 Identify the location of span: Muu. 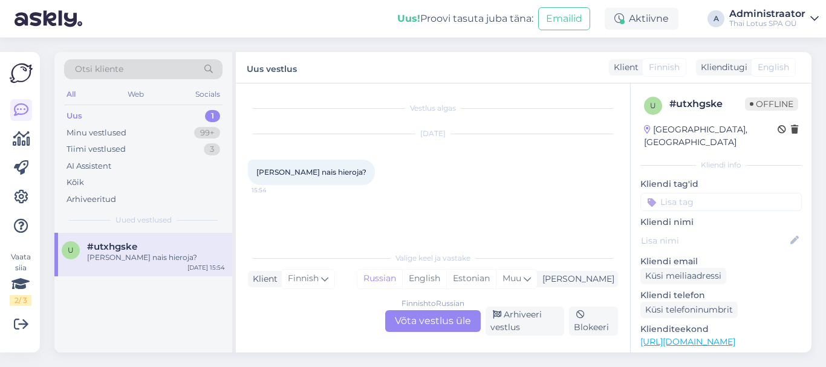
(512, 278).